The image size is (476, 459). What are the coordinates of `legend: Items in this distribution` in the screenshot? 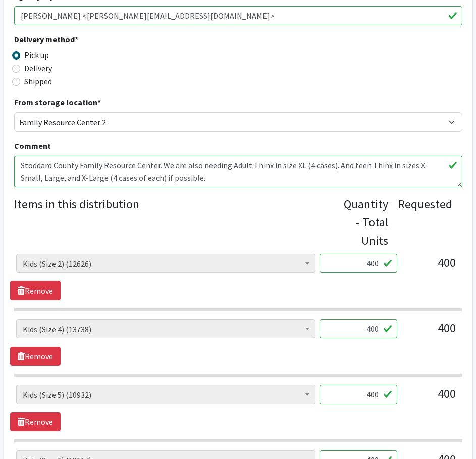 It's located at (179, 220).